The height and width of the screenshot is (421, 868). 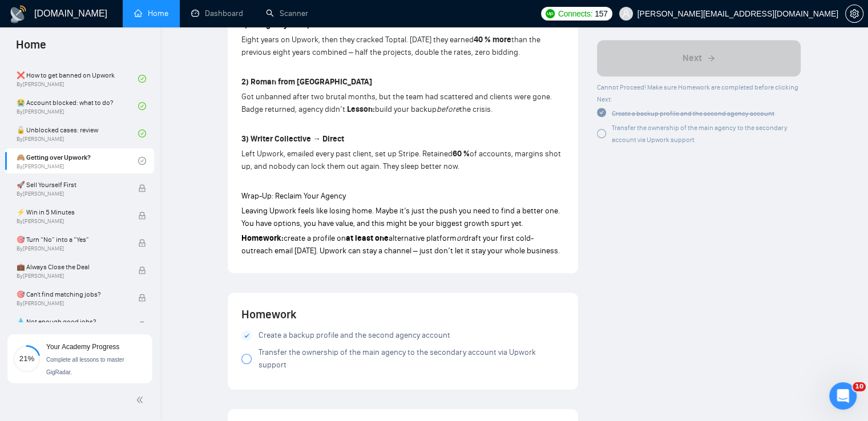 I want to click on span: Next, so click(x=692, y=58).